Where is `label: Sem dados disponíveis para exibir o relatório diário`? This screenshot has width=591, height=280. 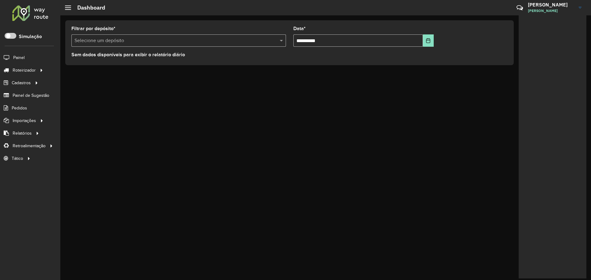 label: Sem dados disponíveis para exibir o relatório diário is located at coordinates (128, 55).